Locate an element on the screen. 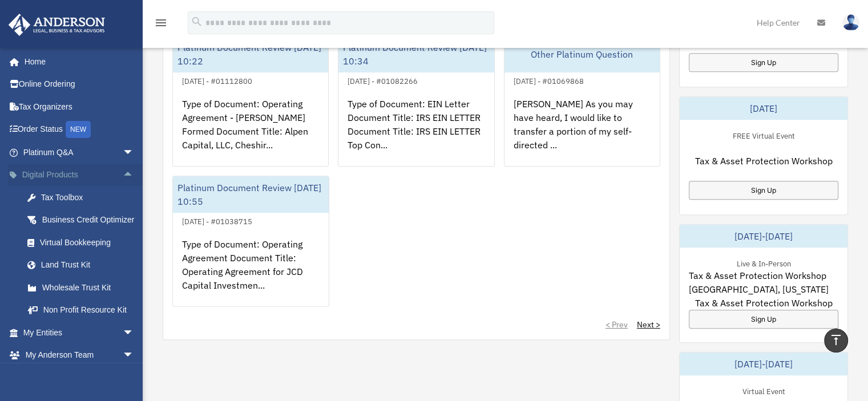  a: My Anderson Teamarrow_drop_down is located at coordinates (80, 355).